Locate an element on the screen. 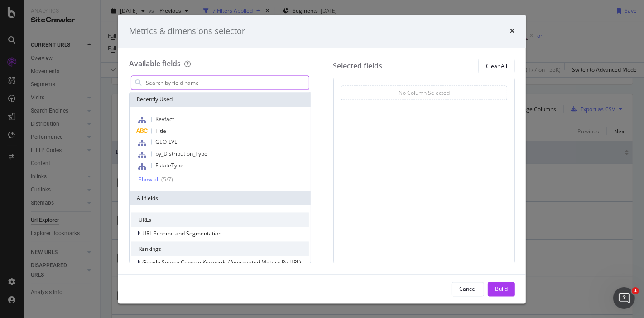 The image size is (644, 318). input: Search by field name is located at coordinates (227, 83).